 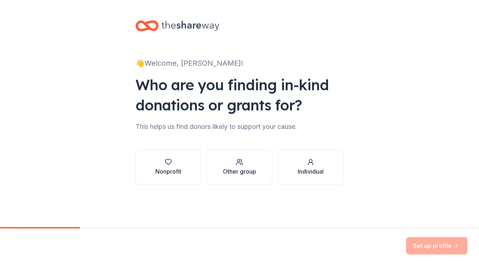 I want to click on div: Nonprofit, so click(x=168, y=171).